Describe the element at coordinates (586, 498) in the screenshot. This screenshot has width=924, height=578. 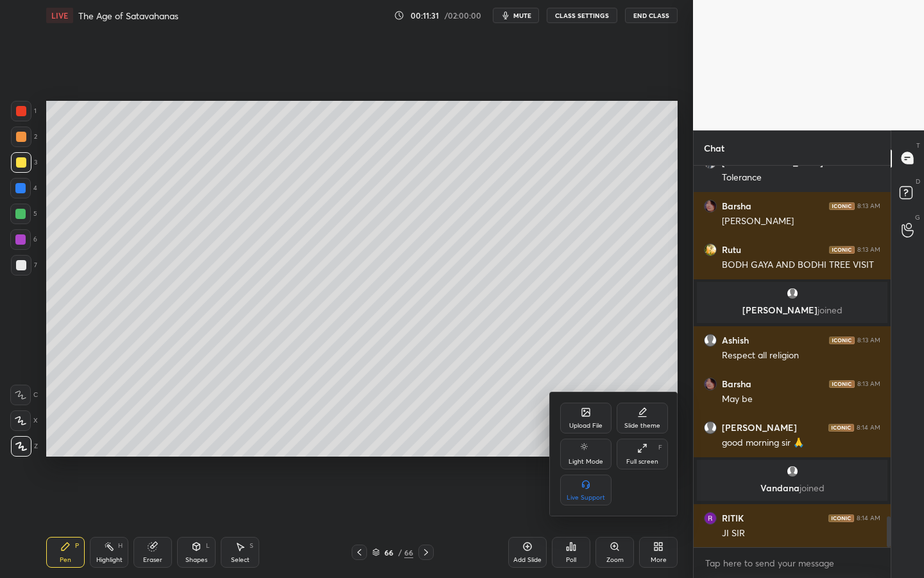
I see `div: Live Support` at that location.